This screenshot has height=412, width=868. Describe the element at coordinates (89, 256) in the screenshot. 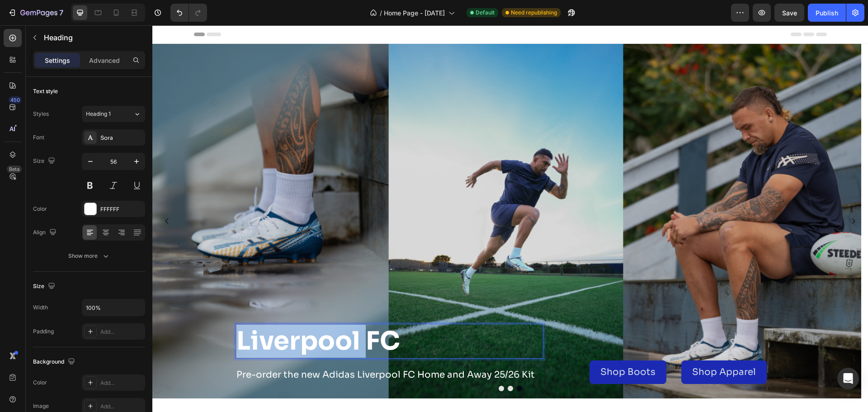

I see `button: Show more` at that location.